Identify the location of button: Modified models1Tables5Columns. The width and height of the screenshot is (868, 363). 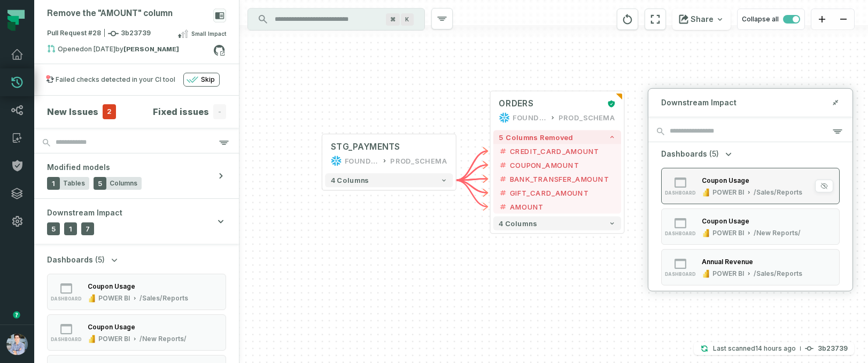
(137, 176).